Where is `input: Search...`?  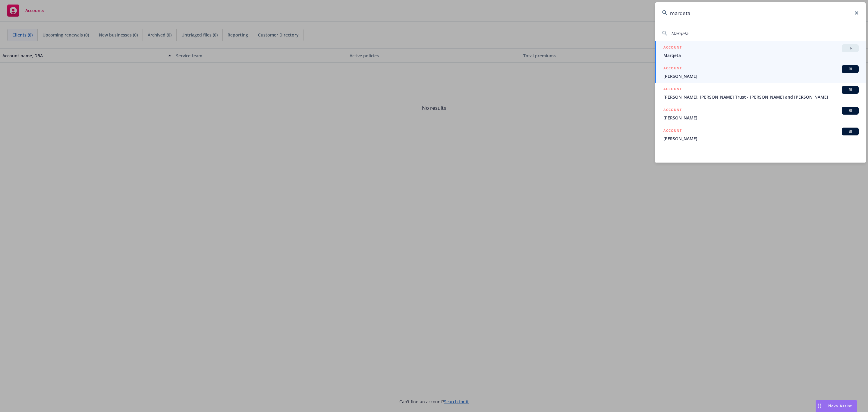
input: Search... is located at coordinates (760, 13).